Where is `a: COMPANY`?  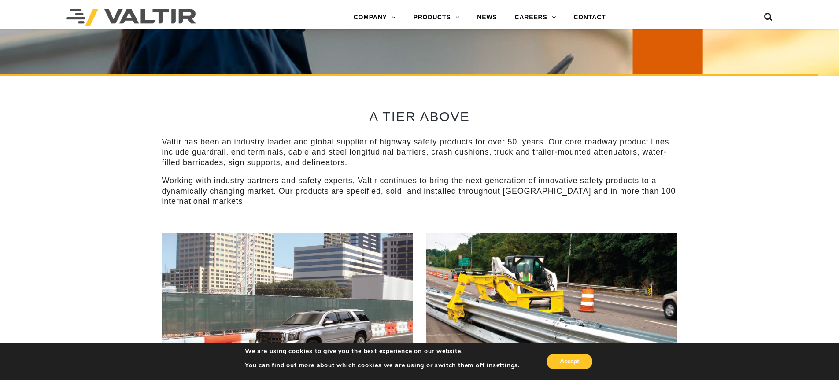
a: COMPANY is located at coordinates (375, 18).